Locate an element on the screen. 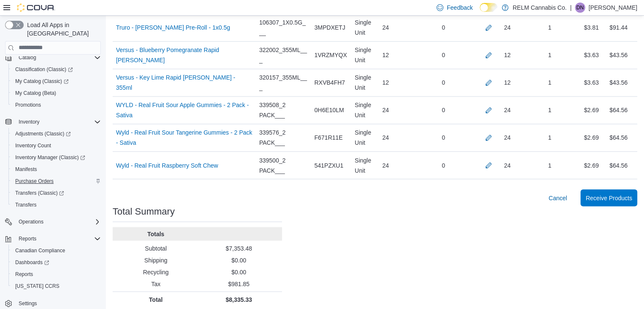 The width and height of the screenshot is (644, 309). p: Recycling is located at coordinates (156, 272).